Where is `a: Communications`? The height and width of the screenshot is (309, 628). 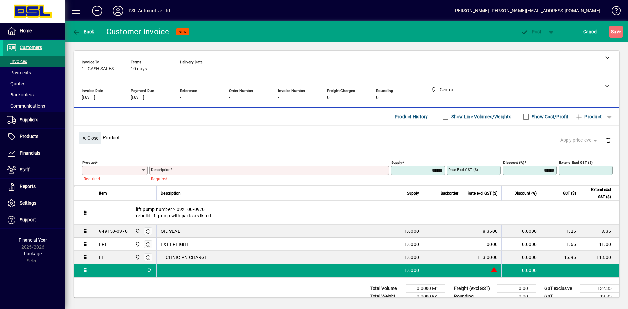 a: Communications is located at coordinates (34, 106).